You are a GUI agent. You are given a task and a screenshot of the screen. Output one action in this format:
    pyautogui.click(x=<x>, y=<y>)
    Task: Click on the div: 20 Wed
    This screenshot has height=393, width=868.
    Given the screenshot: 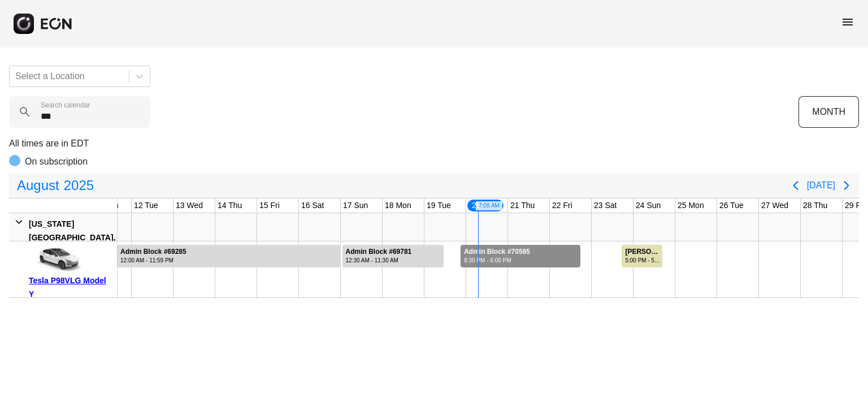 What is the action you would take?
    pyautogui.click(x=486, y=205)
    